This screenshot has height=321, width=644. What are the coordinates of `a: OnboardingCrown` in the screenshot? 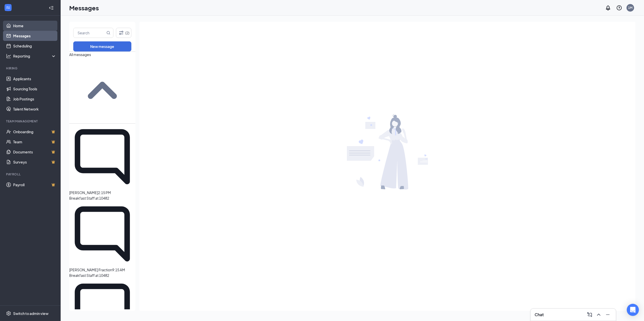 It's located at (35, 132).